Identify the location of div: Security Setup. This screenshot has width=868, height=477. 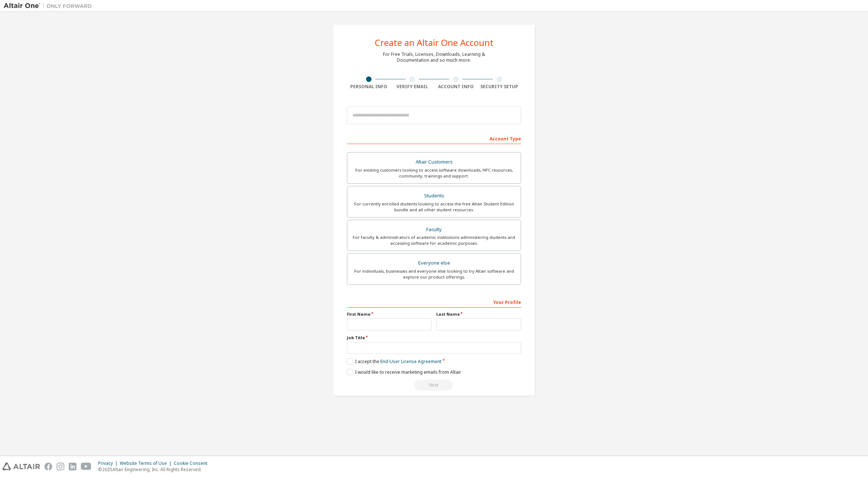
(500, 87).